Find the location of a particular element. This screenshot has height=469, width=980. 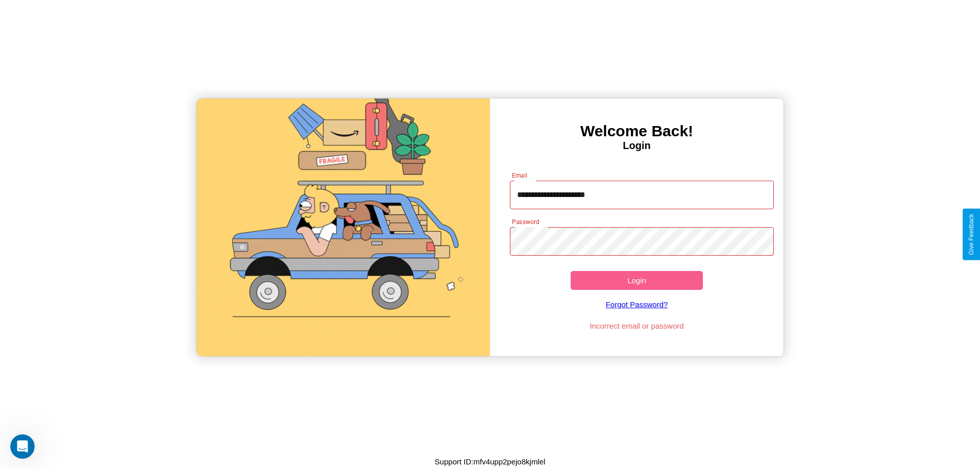

p: Incorrect email or password is located at coordinates (637, 326).